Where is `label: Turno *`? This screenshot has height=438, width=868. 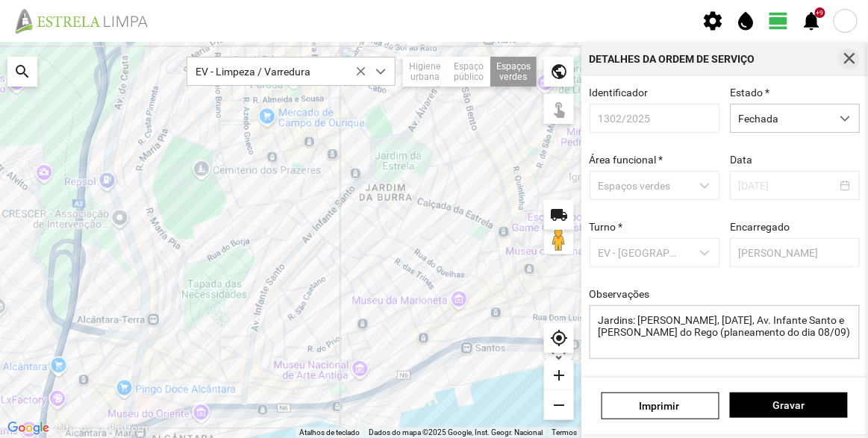 label: Turno * is located at coordinates (606, 227).